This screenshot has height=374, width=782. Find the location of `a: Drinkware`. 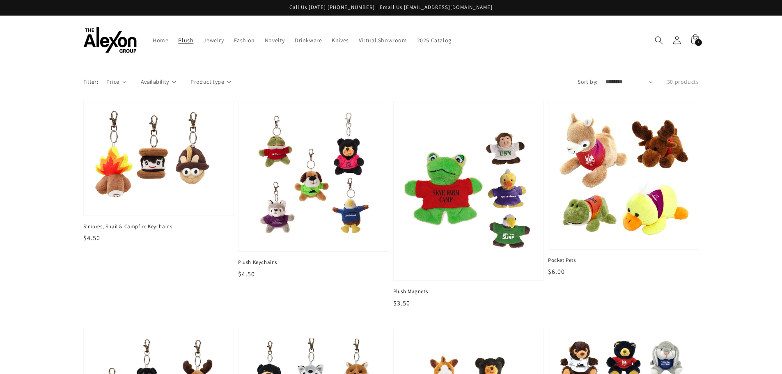

a: Drinkware is located at coordinates (308, 40).